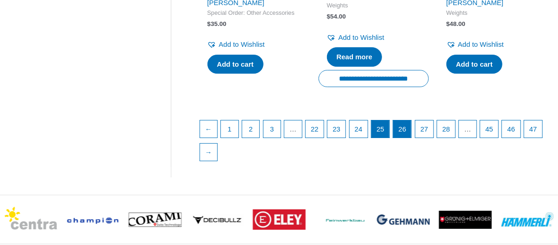  Describe the element at coordinates (272, 129) in the screenshot. I see `a: Page 3` at that location.